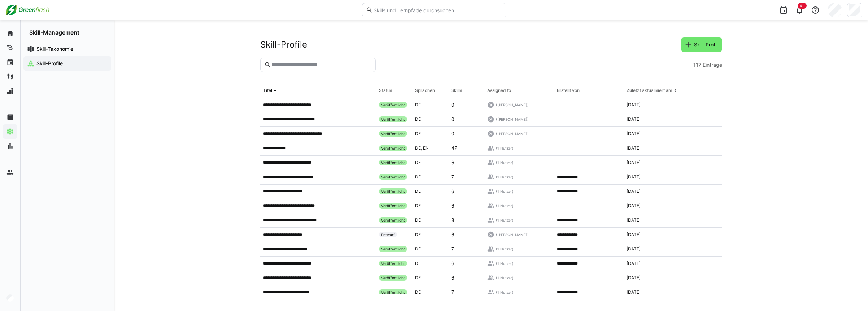 The width and height of the screenshot is (868, 311). What do you see at coordinates (388, 234) in the screenshot?
I see `span: Entwurf` at bounding box center [388, 234].